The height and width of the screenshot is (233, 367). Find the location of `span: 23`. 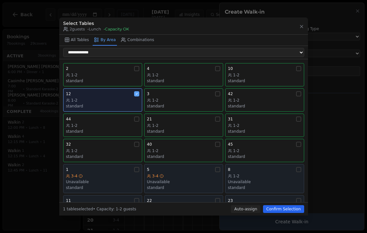

span: 23 is located at coordinates (230, 201).